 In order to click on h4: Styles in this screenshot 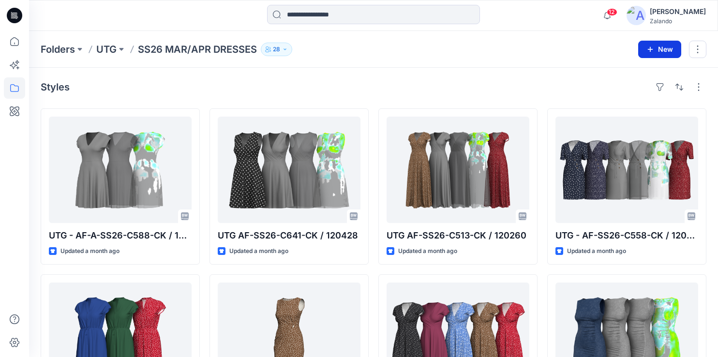, I will do `click(55, 87)`.